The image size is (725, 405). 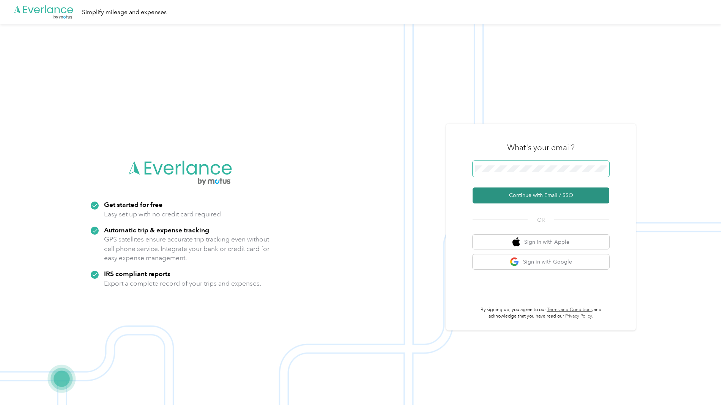 What do you see at coordinates (579, 316) in the screenshot?
I see `a: Privacy Policy` at bounding box center [579, 316].